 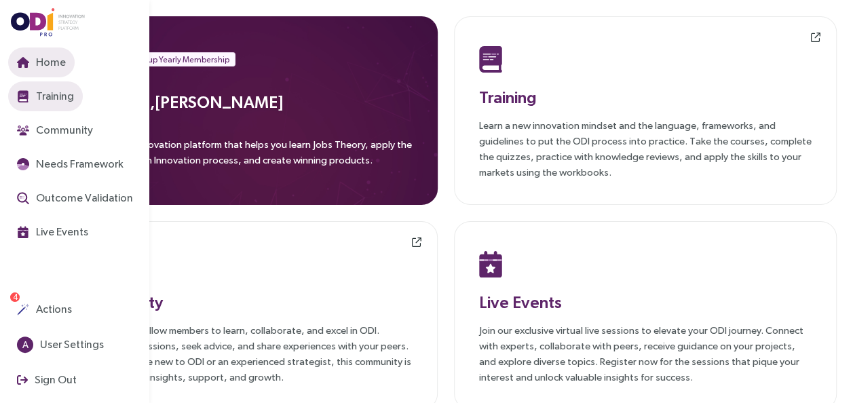 What do you see at coordinates (50, 62) in the screenshot?
I see `span: Home` at bounding box center [50, 62].